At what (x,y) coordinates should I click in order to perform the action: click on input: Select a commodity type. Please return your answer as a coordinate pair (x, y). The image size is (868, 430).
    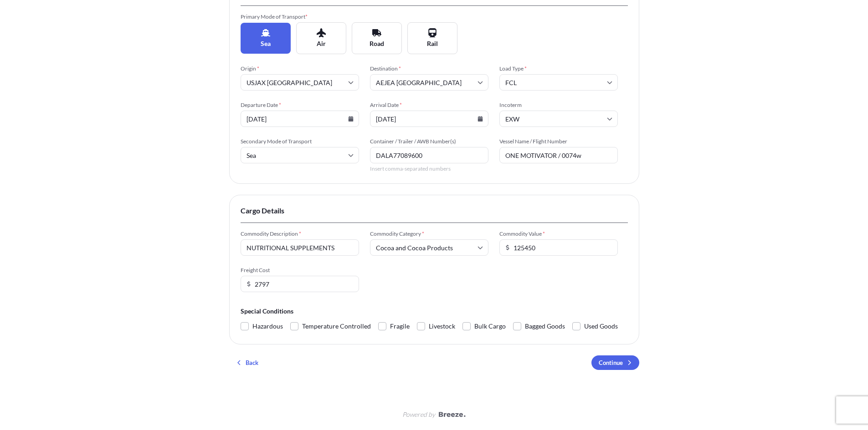
    Looking at the image, I should click on (429, 248).